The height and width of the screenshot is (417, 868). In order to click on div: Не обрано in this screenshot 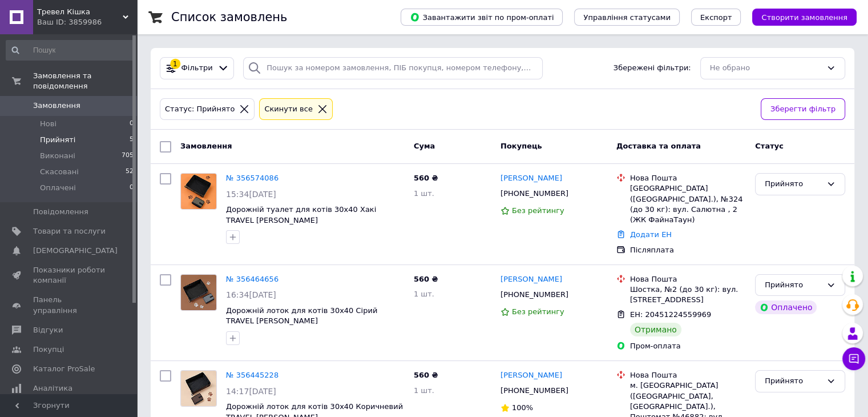, I will do `click(766, 68)`.